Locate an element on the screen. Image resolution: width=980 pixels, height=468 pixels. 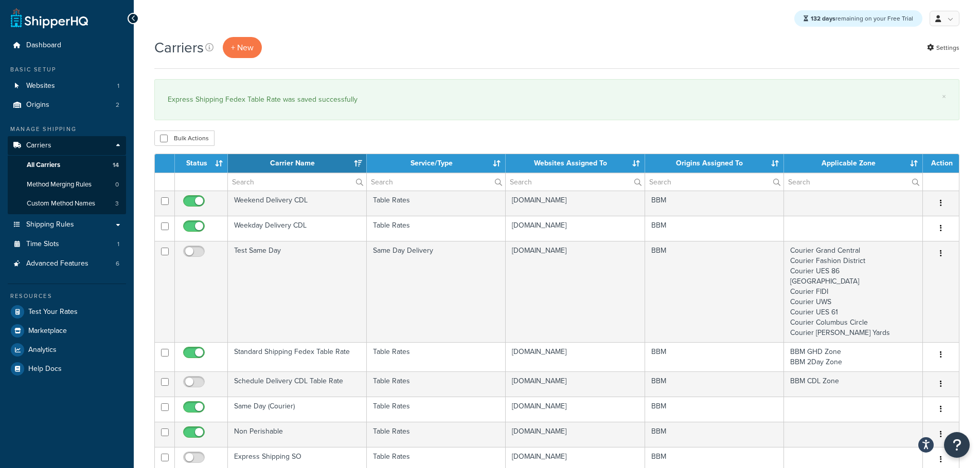
span: 2 is located at coordinates (117, 105).